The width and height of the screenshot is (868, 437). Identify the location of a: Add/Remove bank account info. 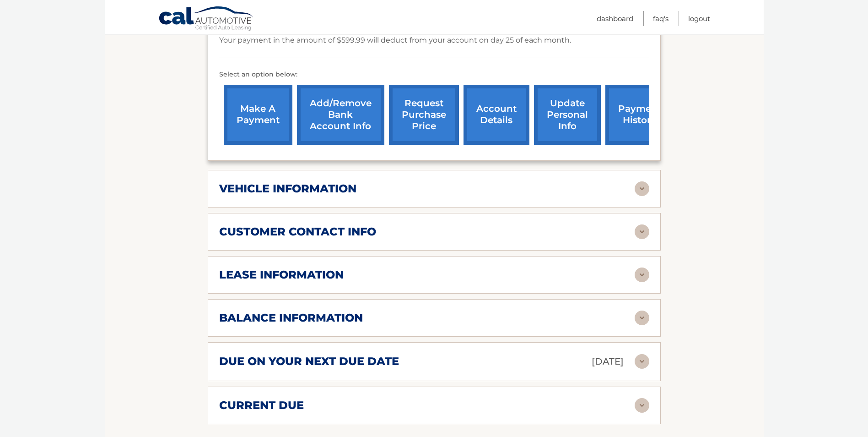
(340, 114).